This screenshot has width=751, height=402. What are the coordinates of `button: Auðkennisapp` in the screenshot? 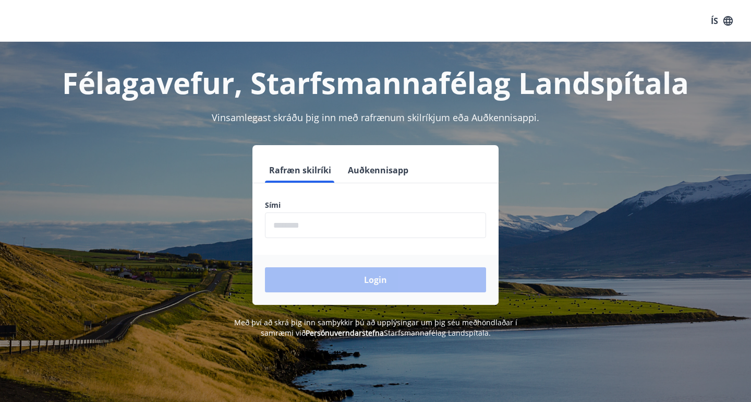 It's located at (378, 170).